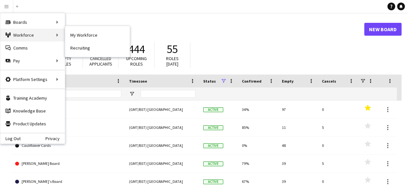 The height and width of the screenshot is (188, 408). What do you see at coordinates (97, 48) in the screenshot?
I see `a: Recruiting` at bounding box center [97, 48].